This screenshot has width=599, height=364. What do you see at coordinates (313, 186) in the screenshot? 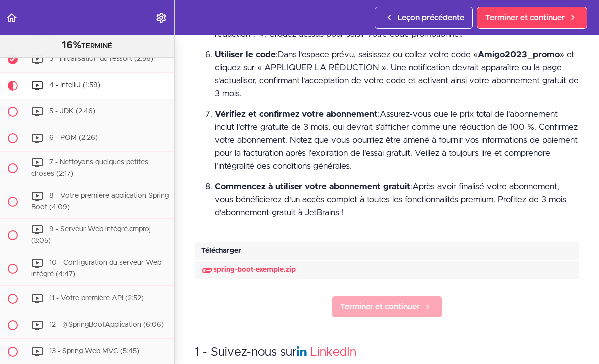
I see `font: Commencez à utiliser votre abonnement gratuit` at bounding box center [313, 186].